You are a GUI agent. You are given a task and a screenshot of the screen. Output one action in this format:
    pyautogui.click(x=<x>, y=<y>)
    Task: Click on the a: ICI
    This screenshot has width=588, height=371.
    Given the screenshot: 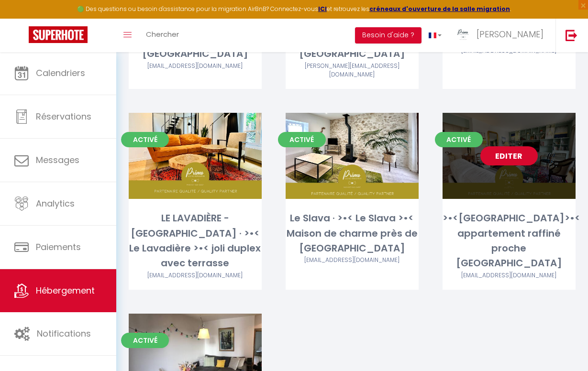 What is the action you would take?
    pyautogui.click(x=322, y=9)
    